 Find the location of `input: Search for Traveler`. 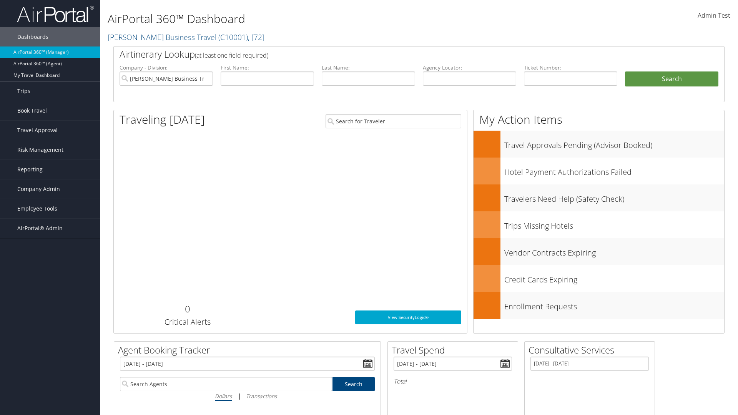

input: Search for Traveler is located at coordinates (393, 121).